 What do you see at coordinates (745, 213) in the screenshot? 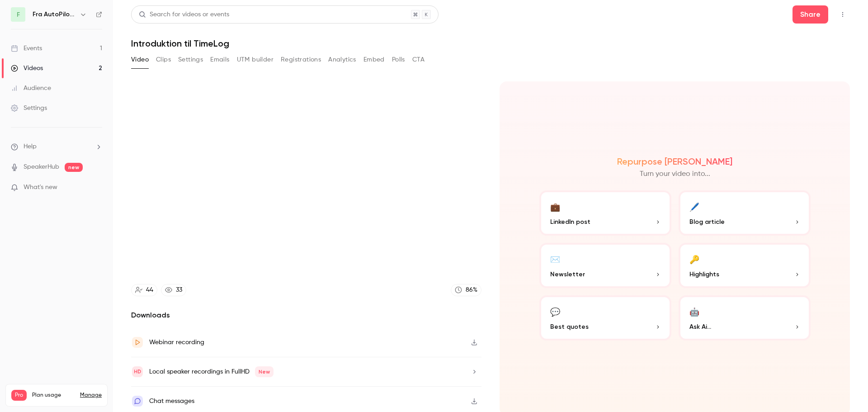
I see `button: 🖊️Blog article` at bounding box center [745, 213].